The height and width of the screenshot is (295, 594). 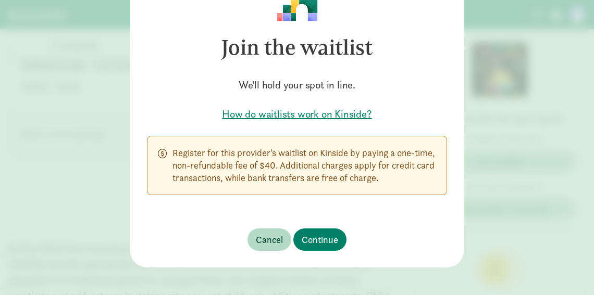 I want to click on h3: Join the waitlist, so click(x=297, y=47).